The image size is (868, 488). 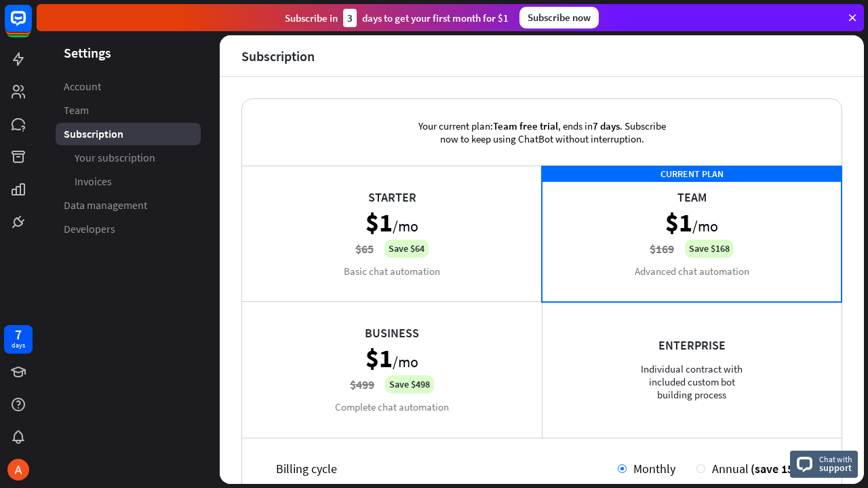 What do you see at coordinates (559, 18) in the screenshot?
I see `div: Subscribe now` at bounding box center [559, 18].